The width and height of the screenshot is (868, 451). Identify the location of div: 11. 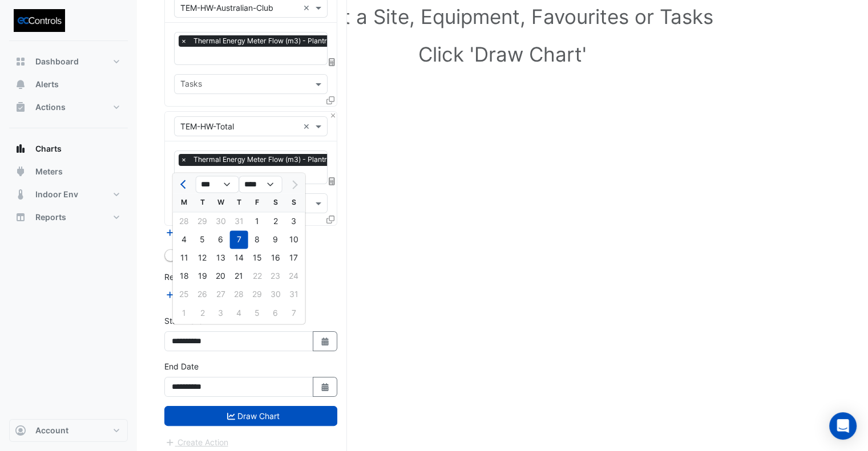
(184, 258).